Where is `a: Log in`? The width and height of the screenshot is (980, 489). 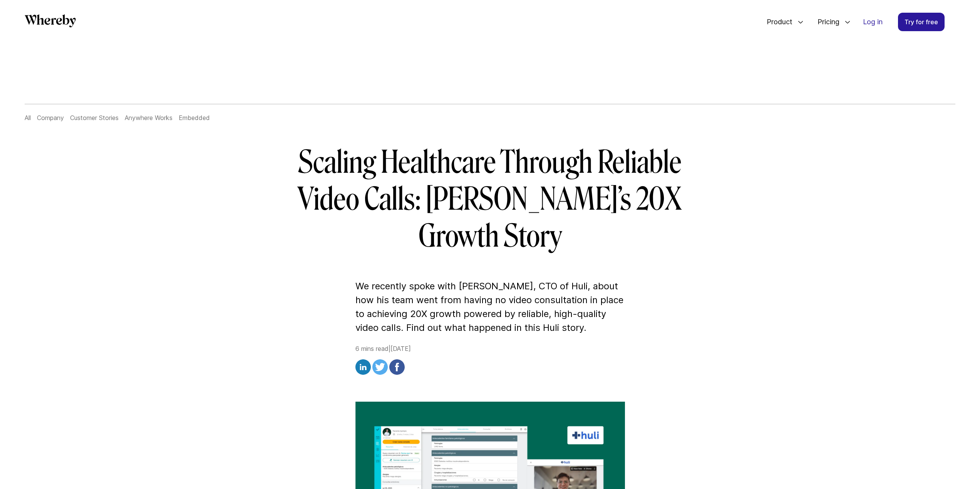
a: Log in is located at coordinates (872, 22).